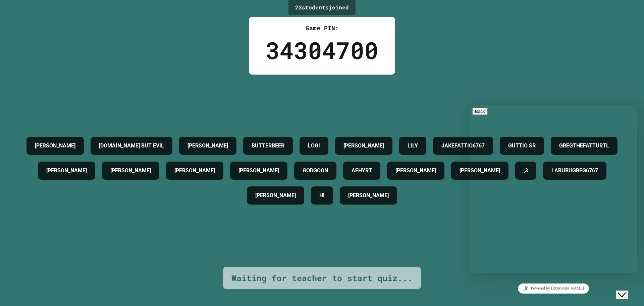  Describe the element at coordinates (322, 196) in the screenshot. I see `h4: HI` at that location.